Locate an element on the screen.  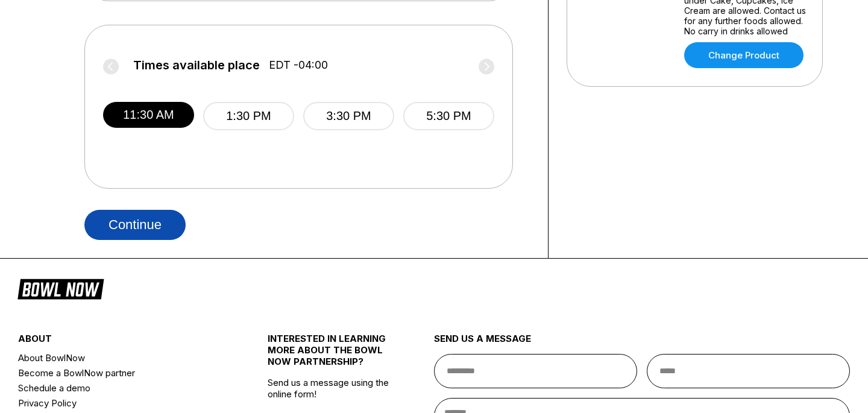
span: EDT -04:00 is located at coordinates (298, 65).